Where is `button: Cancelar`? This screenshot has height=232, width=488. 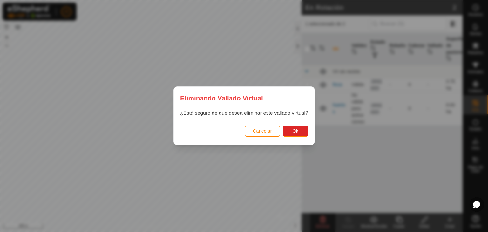 button: Cancelar is located at coordinates (262, 131).